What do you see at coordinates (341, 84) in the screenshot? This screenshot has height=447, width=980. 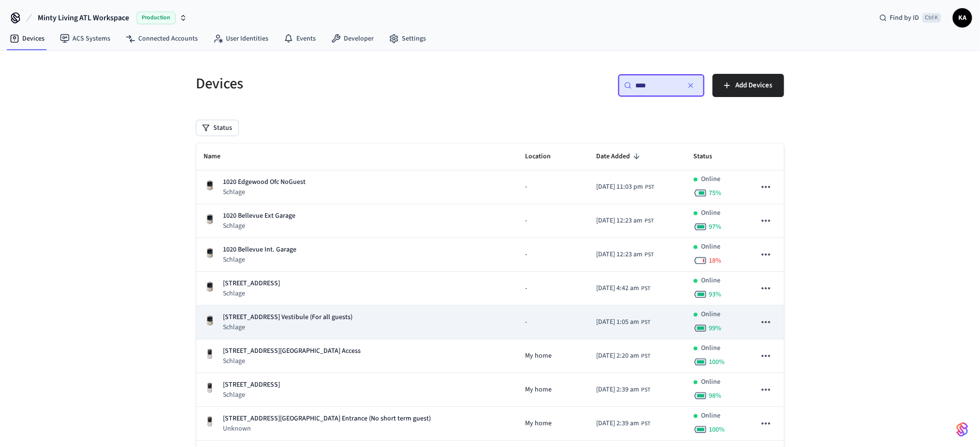 I see `h5: Devices` at bounding box center [341, 84].